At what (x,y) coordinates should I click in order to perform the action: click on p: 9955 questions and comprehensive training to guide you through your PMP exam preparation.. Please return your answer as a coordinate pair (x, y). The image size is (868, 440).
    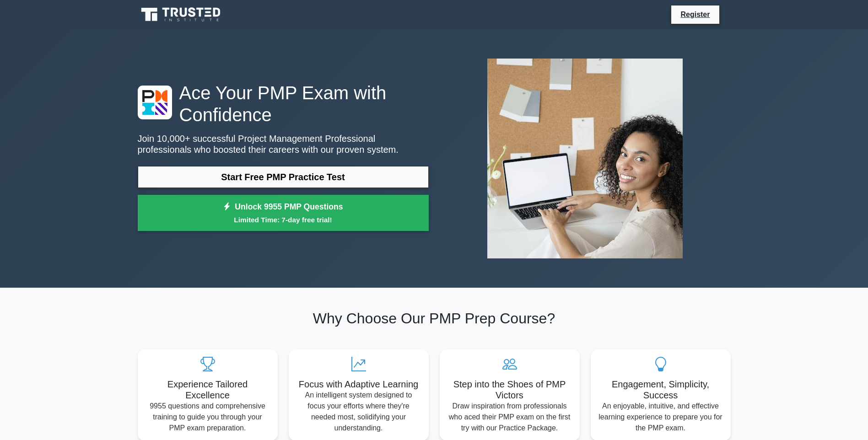
    Looking at the image, I should click on (207, 417).